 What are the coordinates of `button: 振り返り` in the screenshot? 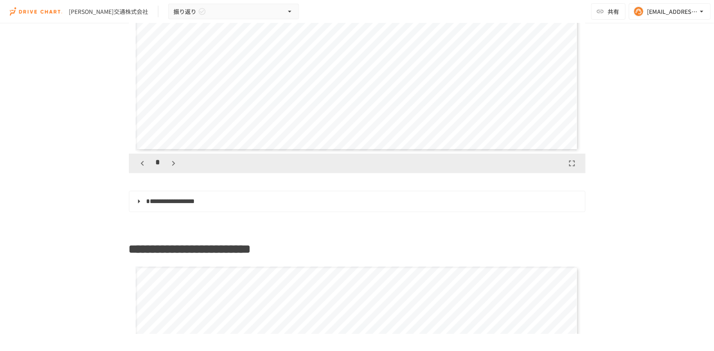 It's located at (233, 11).